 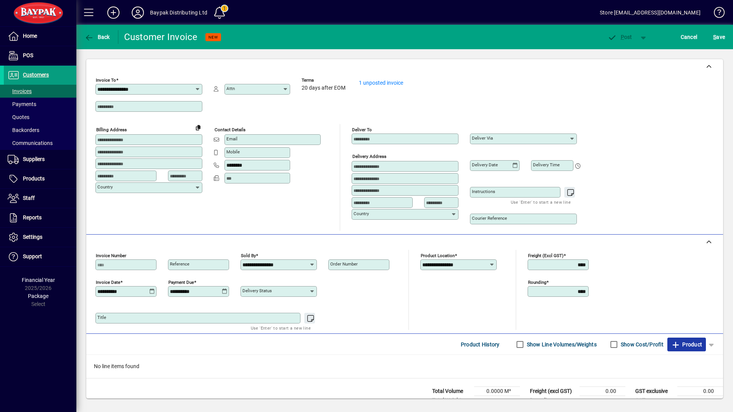 What do you see at coordinates (213, 37) in the screenshot?
I see `span: NEW` at bounding box center [213, 37].